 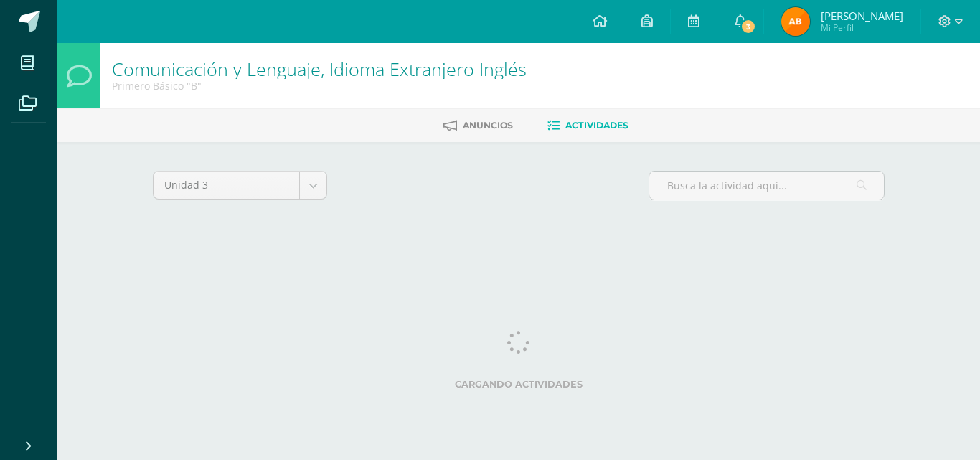 I want to click on a: Comunicación y Lenguaje, Idioma Extranjero Inglés, so click(x=319, y=69).